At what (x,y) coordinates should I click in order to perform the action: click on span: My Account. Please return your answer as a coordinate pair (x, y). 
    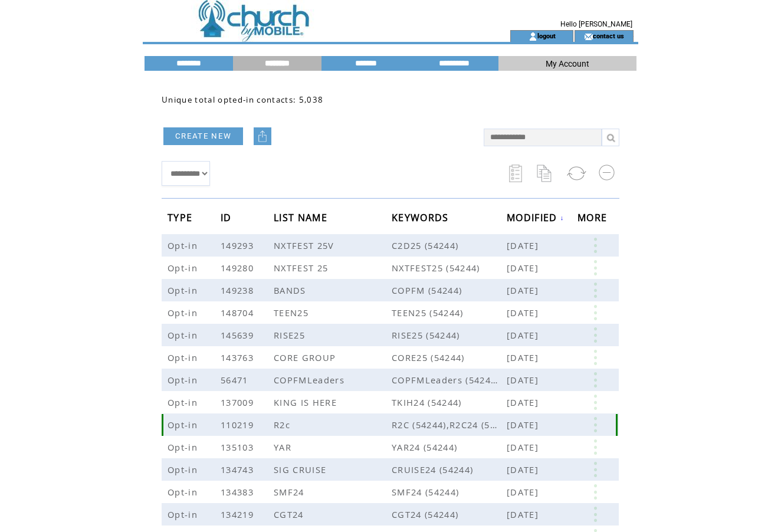
    Looking at the image, I should click on (567, 63).